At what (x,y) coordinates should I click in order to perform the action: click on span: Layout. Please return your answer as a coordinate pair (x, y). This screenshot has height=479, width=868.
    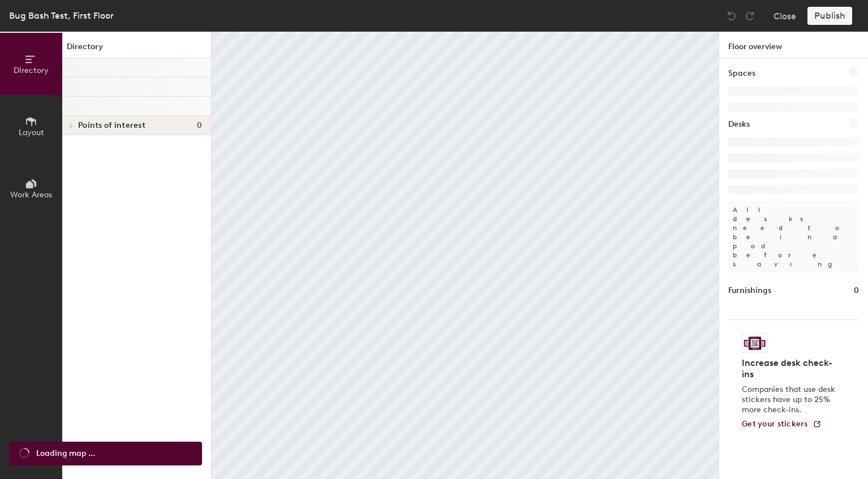
    Looking at the image, I should click on (31, 133).